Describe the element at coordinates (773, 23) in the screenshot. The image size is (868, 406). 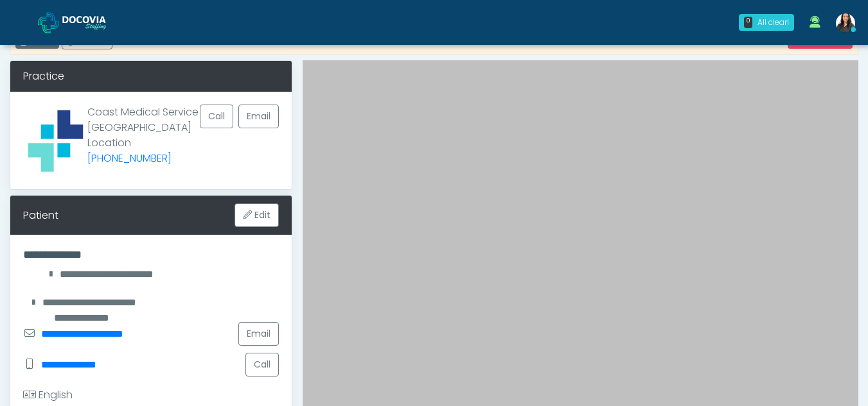
I see `div: All clear!` at that location.